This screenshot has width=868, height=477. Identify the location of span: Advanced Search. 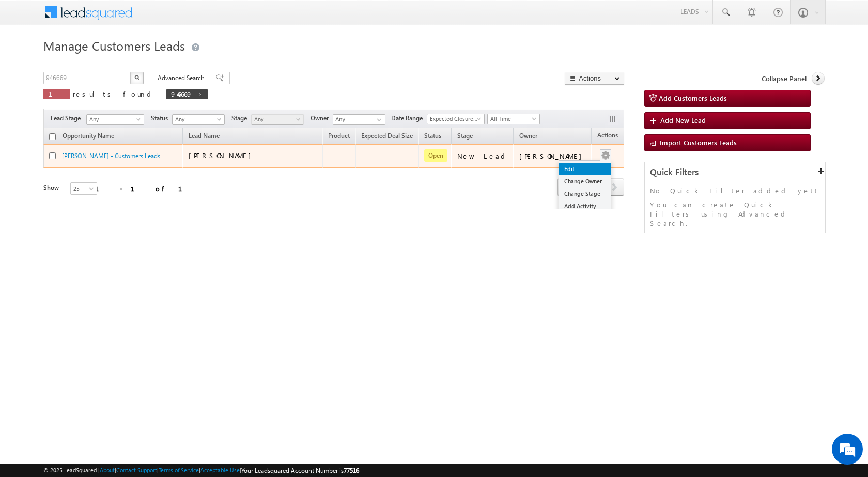
(182, 78).